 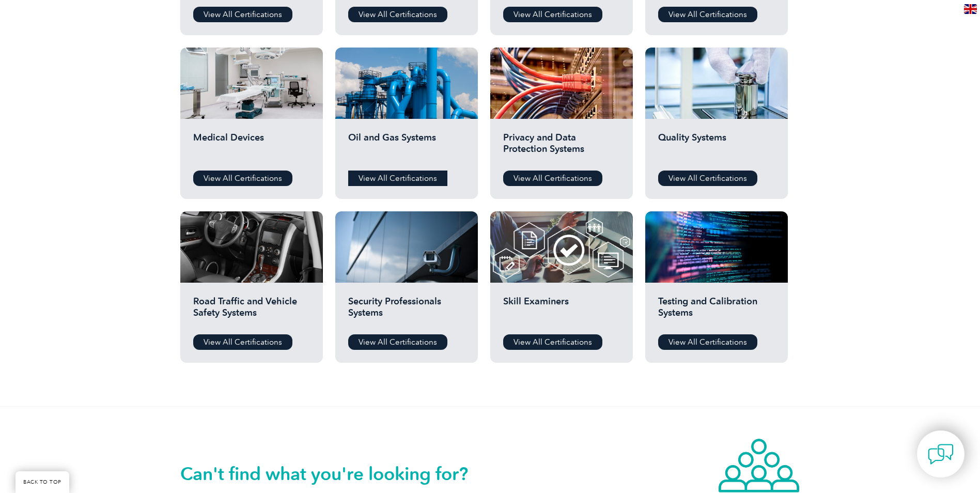 What do you see at coordinates (940, 454) in the screenshot?
I see `img: contact-chat.png` at bounding box center [940, 454].